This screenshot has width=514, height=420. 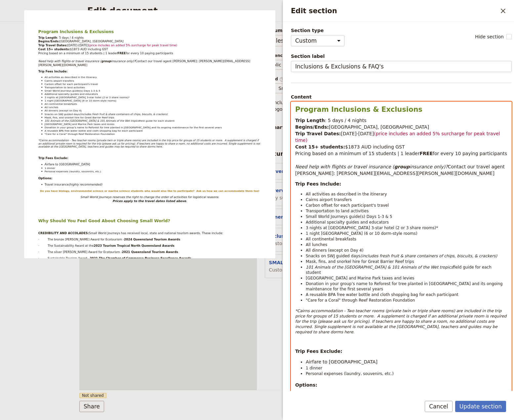 What do you see at coordinates (280, 217) in the screenshot?
I see `button: Itinerary` at bounding box center [280, 217].